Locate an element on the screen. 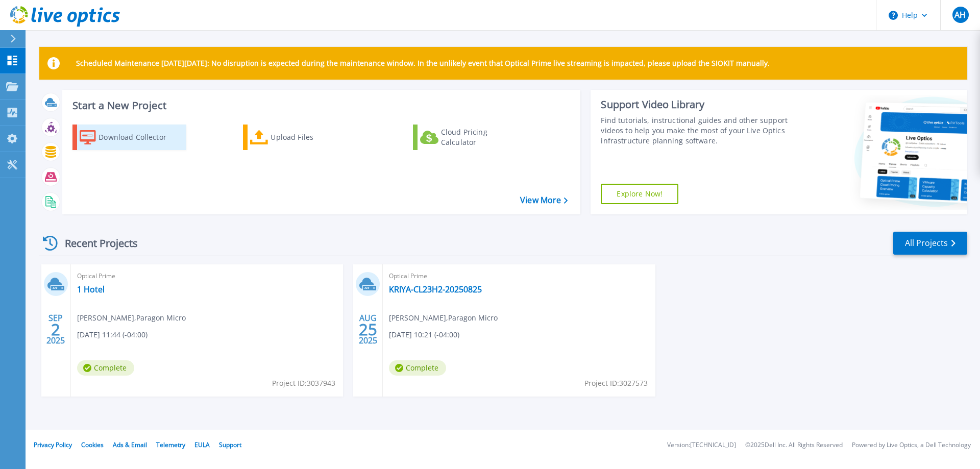 The height and width of the screenshot is (469, 980). span: Project ID: 3027573 is located at coordinates (616, 383).